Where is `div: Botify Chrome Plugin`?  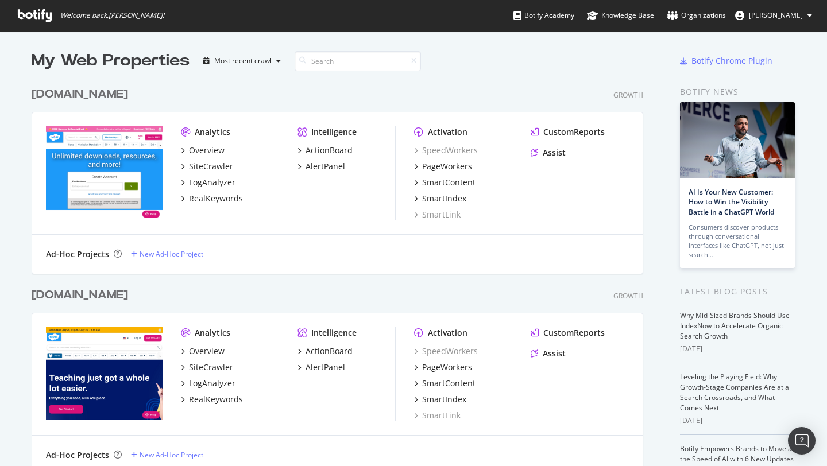 div: Botify Chrome Plugin is located at coordinates (732, 61).